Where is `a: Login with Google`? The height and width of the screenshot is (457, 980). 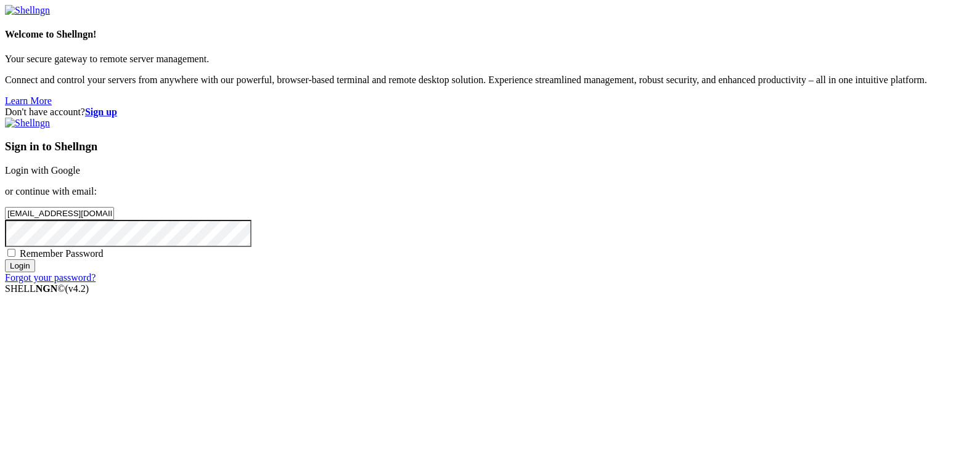 a: Login with Google is located at coordinates (42, 170).